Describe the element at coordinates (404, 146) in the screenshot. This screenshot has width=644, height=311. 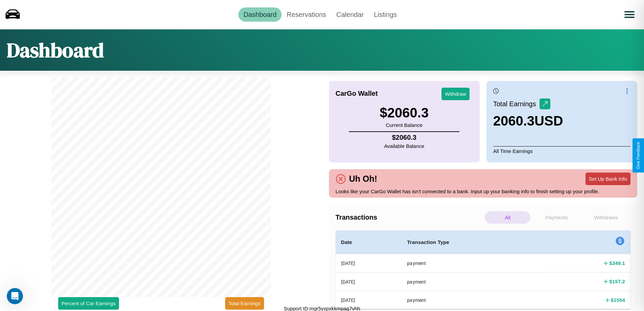
I see `p: Available Balance` at that location.